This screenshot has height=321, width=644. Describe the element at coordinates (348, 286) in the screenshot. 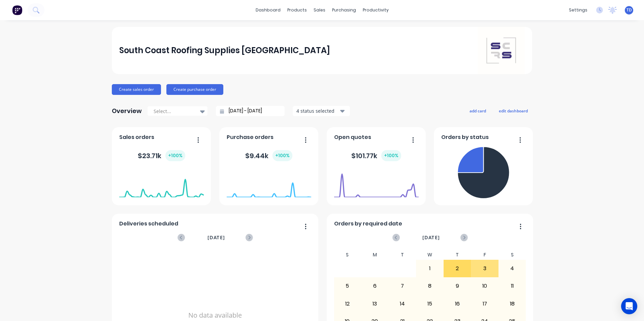

I see `div: 5` at that location.